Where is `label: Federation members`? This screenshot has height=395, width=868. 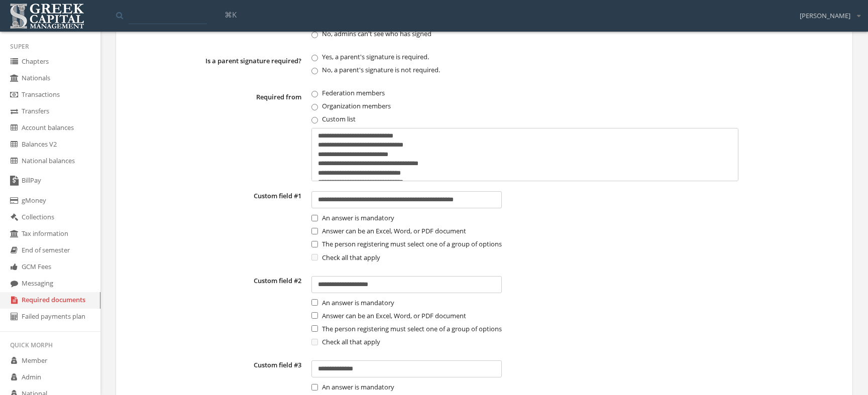
label: Federation members is located at coordinates (525, 93).